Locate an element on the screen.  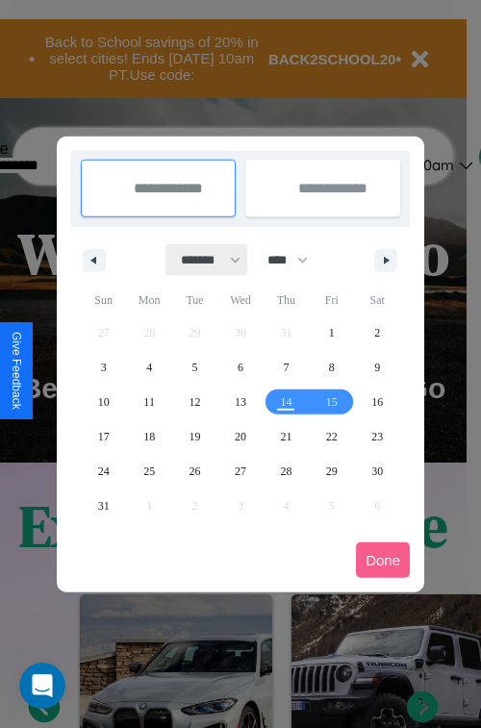
button: 16 is located at coordinates (377, 402).